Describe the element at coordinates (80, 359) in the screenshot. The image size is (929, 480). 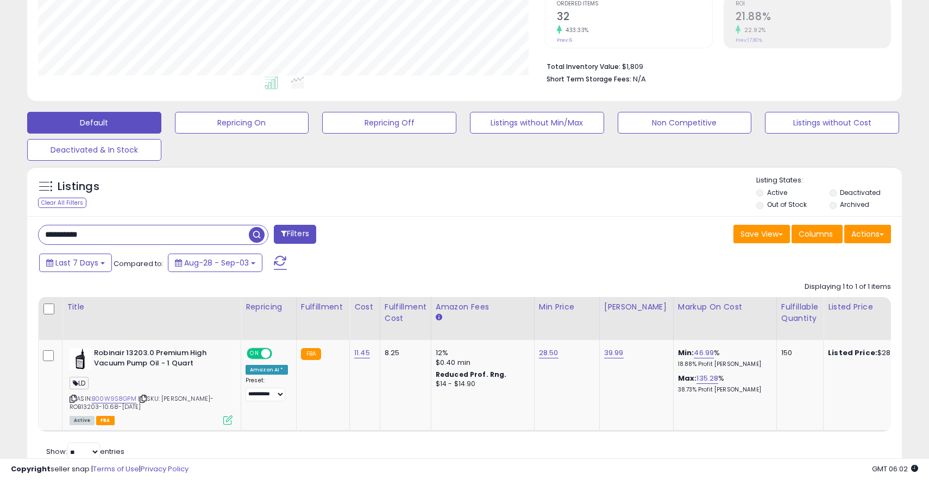
I see `img: 31GgFgGwmbL._SL40_.jpg` at that location.